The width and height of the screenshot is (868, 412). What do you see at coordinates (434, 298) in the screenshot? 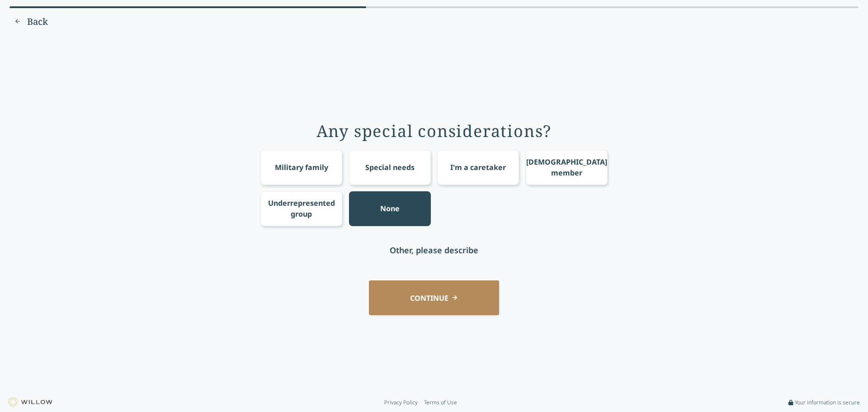
I see `button: CONTINUE` at bounding box center [434, 298].